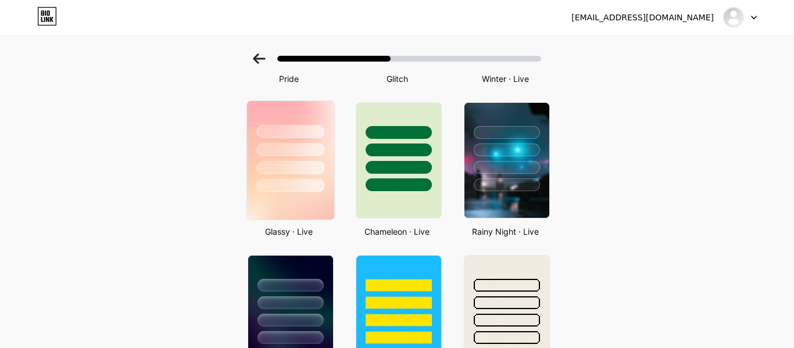  I want to click on img: Martin, so click(733, 17).